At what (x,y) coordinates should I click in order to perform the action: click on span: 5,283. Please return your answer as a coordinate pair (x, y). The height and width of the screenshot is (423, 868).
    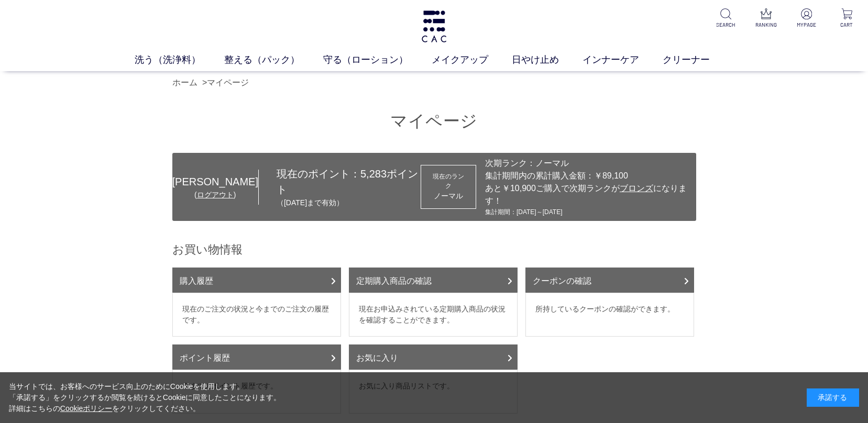
    Looking at the image, I should click on (373, 174).